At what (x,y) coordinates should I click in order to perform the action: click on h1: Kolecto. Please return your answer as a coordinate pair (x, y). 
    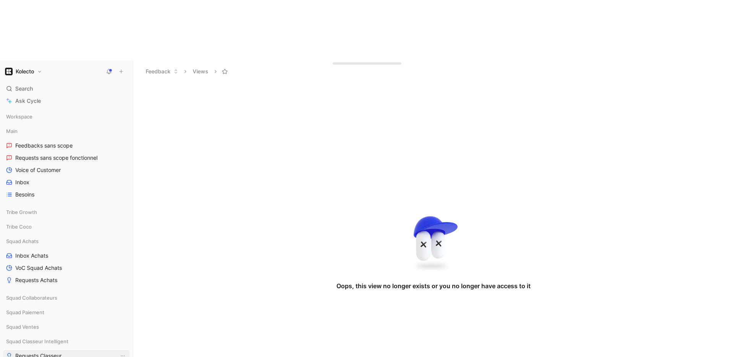
    Looking at the image, I should click on (25, 72).